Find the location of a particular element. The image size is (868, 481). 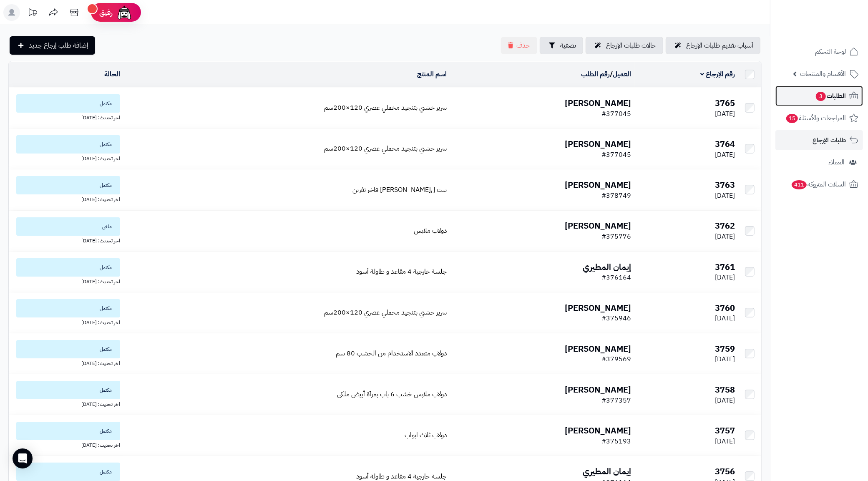

span: 3 is located at coordinates (820, 96).